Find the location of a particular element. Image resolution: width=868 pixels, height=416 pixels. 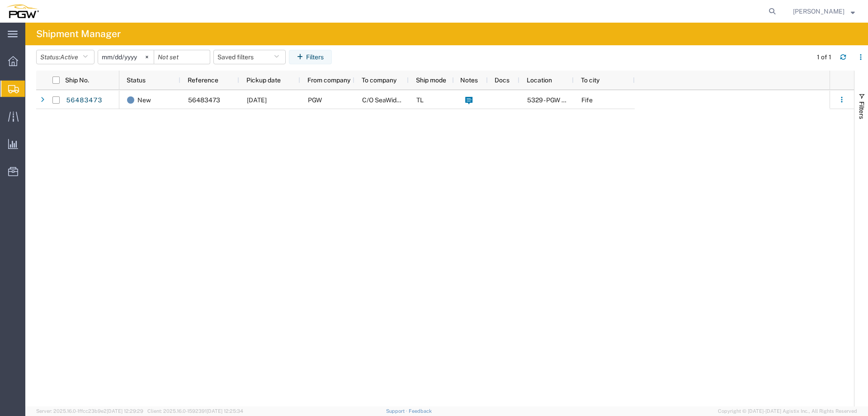

span: Pickup date is located at coordinates (264, 80).